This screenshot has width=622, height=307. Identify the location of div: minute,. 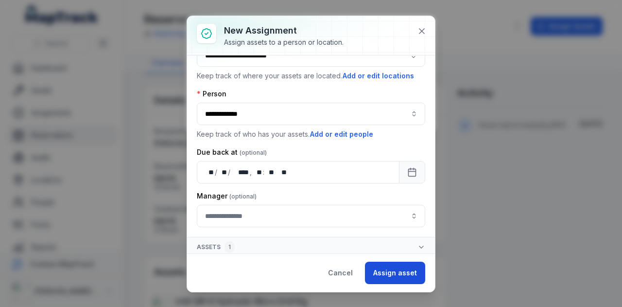
(270, 172).